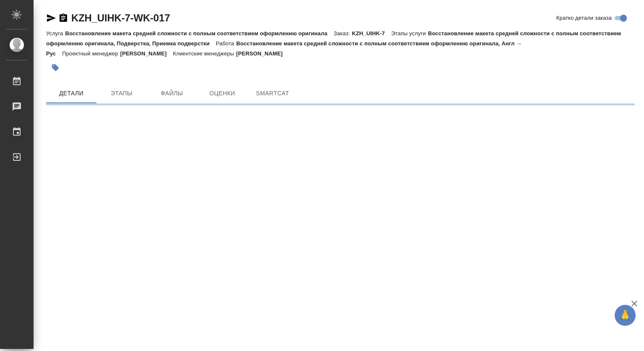 This screenshot has height=351, width=644. I want to click on p: KZH_UIHK-7, so click(371, 33).